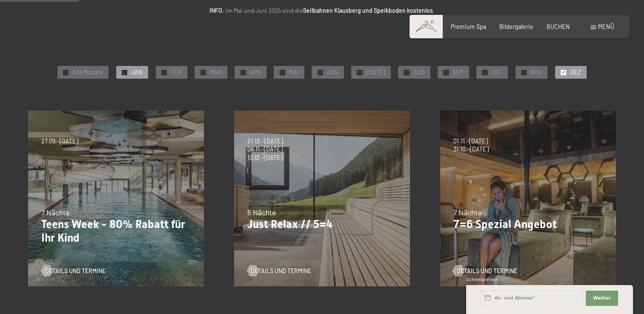 The height and width of the screenshot is (314, 644). Describe the element at coordinates (137, 72) in the screenshot. I see `span: JAN` at that location.